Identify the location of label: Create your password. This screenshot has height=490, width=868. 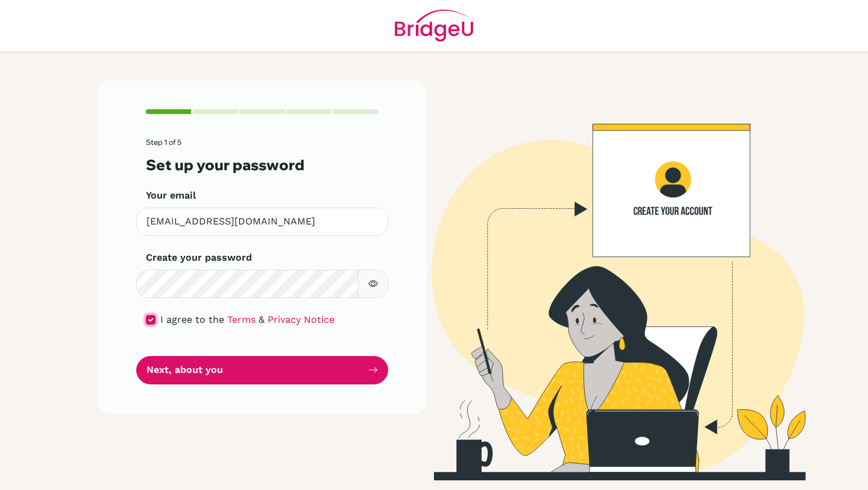
(199, 258).